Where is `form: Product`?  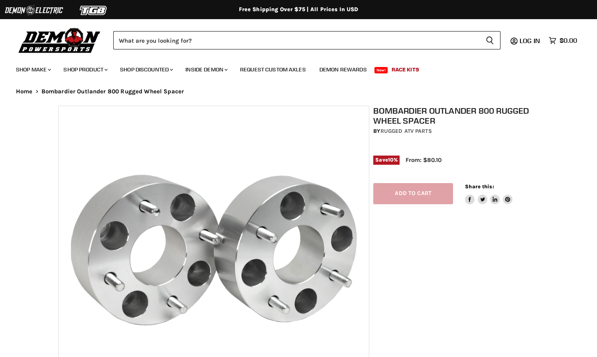 form: Product is located at coordinates (307, 40).